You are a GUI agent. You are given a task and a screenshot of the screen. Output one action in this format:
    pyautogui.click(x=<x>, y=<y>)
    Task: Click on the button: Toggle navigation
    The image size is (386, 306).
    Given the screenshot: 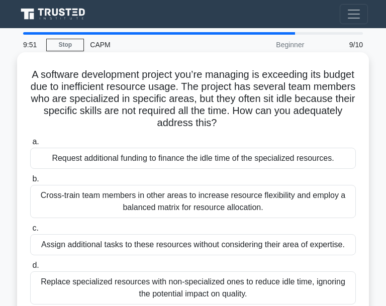 What is the action you would take?
    pyautogui.click(x=354, y=14)
    